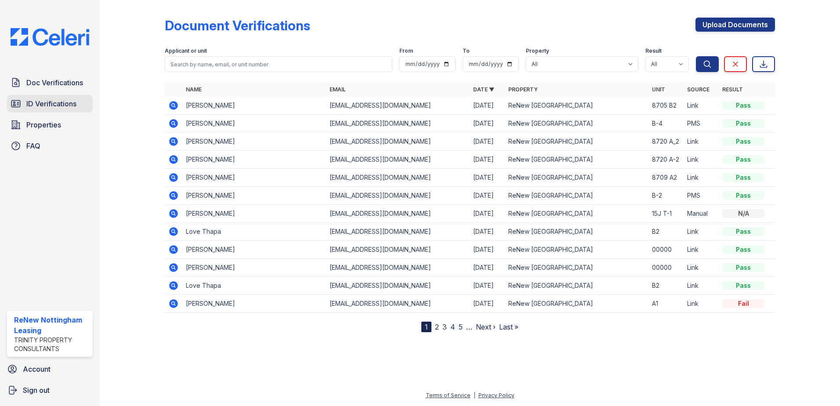  Describe the element at coordinates (701, 213) in the screenshot. I see `td: Manual` at that location.